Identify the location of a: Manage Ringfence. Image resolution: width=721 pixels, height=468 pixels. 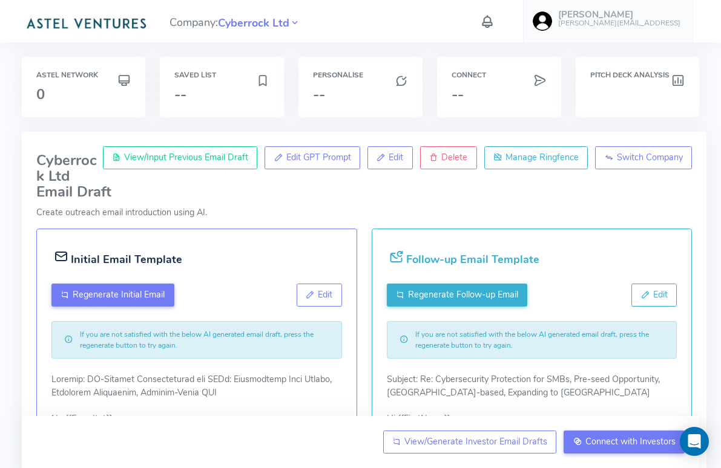
(536, 158).